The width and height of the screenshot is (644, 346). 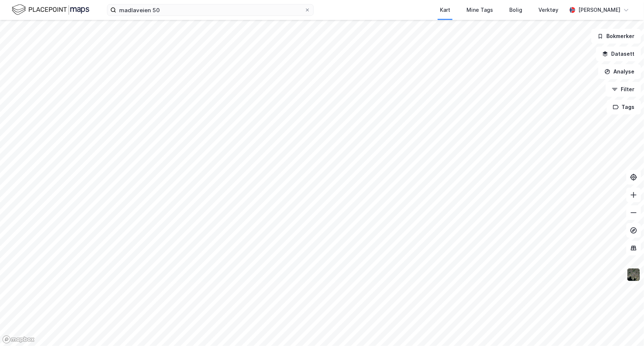 What do you see at coordinates (626, 328) in the screenshot?
I see `div: Kontrollprogram for chat` at bounding box center [626, 328].